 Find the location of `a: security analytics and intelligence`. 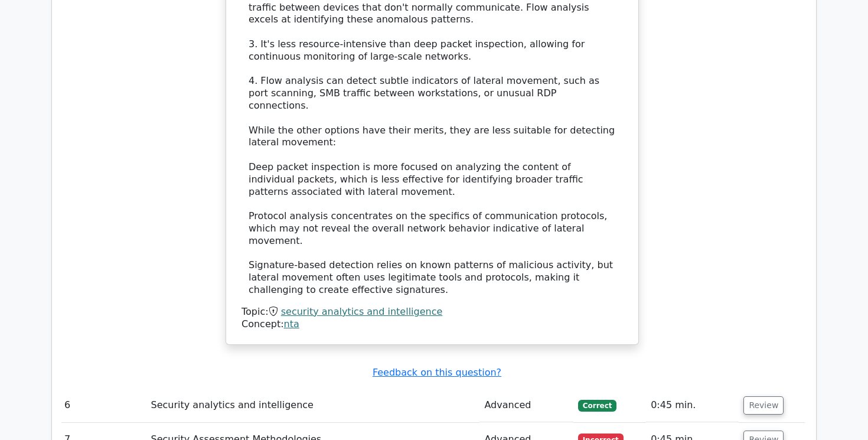

a: security analytics and intelligence is located at coordinates (362, 311).